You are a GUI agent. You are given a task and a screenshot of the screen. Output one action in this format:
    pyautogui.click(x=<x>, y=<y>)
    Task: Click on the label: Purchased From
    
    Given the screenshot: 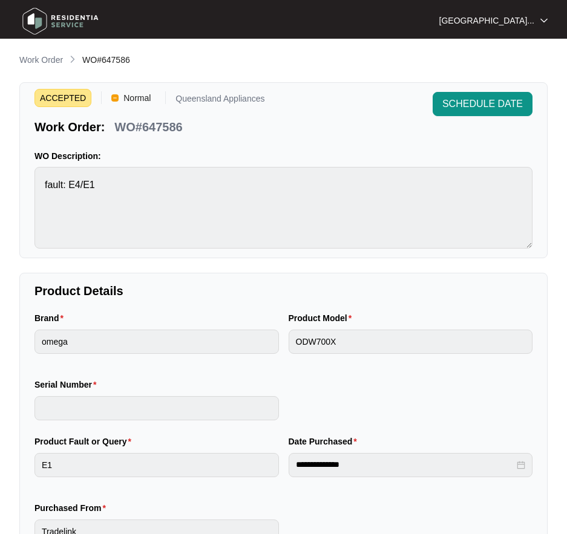 What is the action you would take?
    pyautogui.click(x=73, y=508)
    